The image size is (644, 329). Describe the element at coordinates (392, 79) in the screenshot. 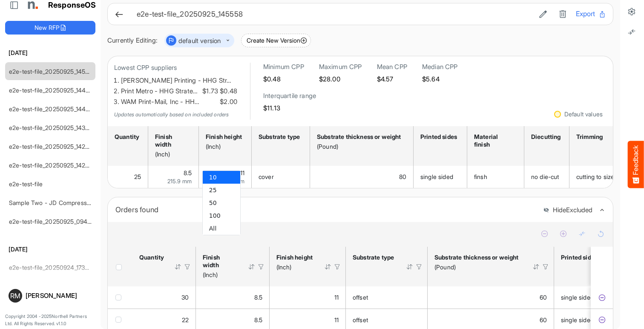

I see `h5: $4.57` at that location.